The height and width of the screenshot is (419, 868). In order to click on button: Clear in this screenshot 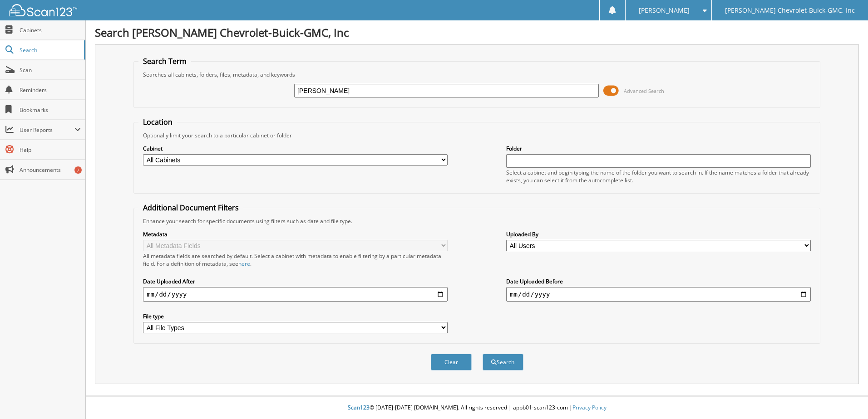, I will do `click(451, 362)`.